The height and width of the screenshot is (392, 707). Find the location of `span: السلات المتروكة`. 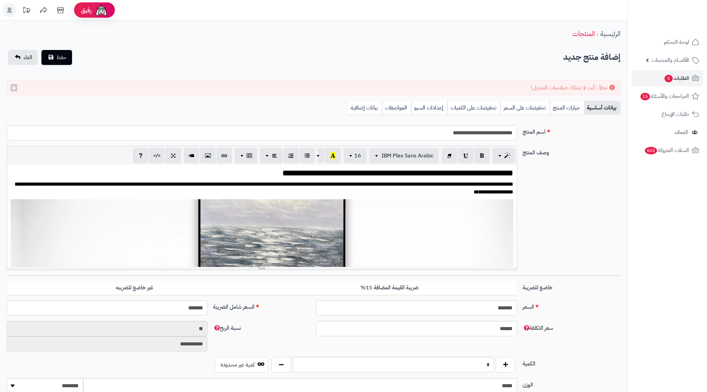

span: السلات المتروكة is located at coordinates (667, 150).